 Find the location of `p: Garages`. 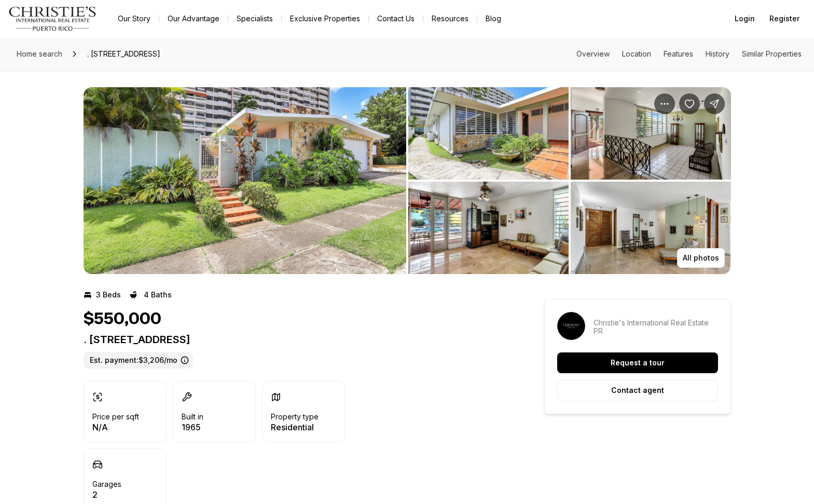

p: Garages is located at coordinates (107, 484).